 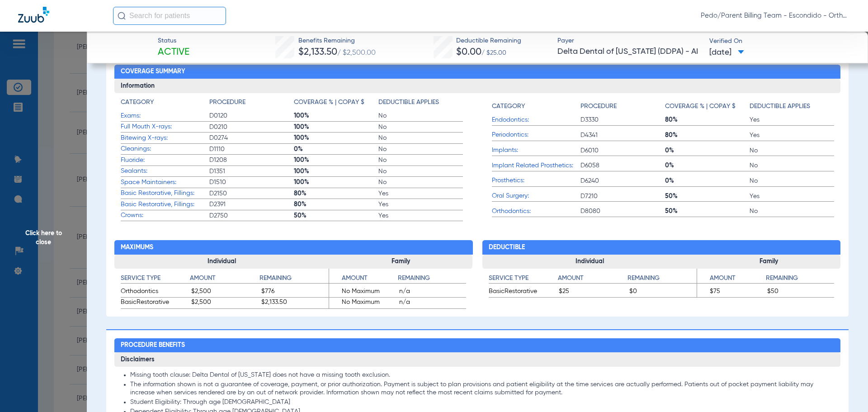 What do you see at coordinates (165, 138) in the screenshot?
I see `span: Bitewing X-rays:` at bounding box center [165, 138].